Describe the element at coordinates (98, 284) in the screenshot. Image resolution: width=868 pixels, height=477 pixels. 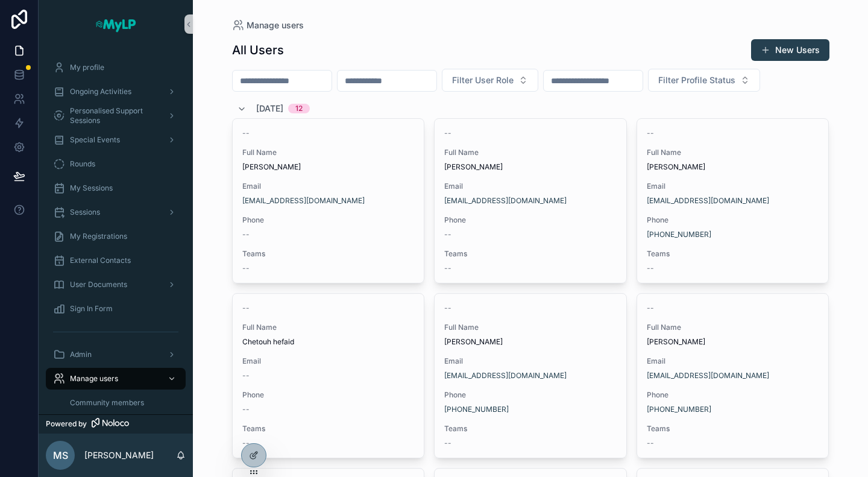
I see `span: User Documents` at that location.